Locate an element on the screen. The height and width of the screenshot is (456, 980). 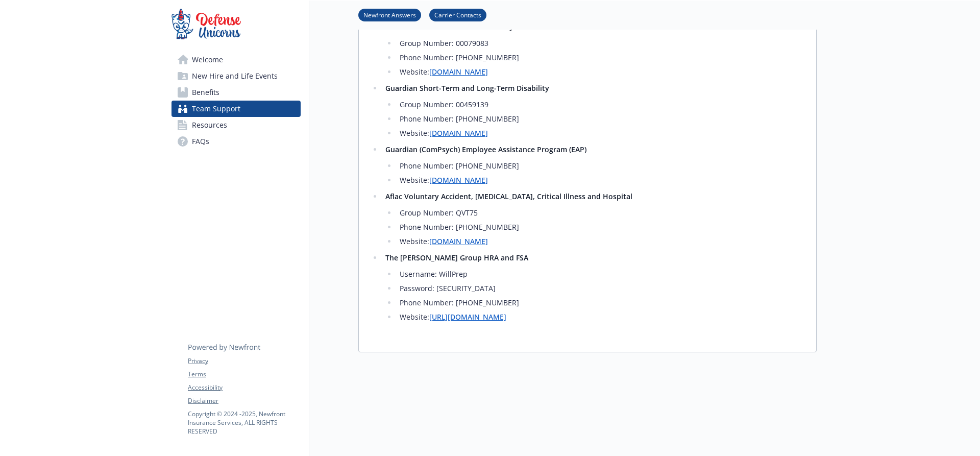
a: Newfront Answers is located at coordinates (389, 14).